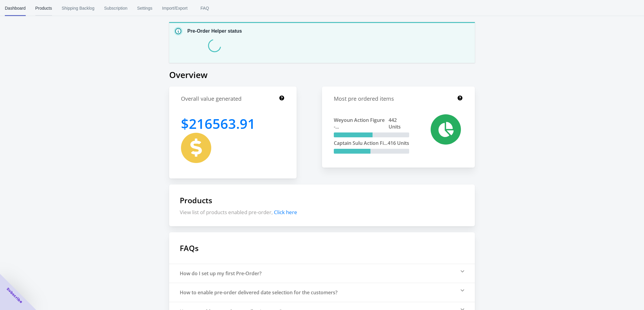  I want to click on h1: Products, so click(322, 200).